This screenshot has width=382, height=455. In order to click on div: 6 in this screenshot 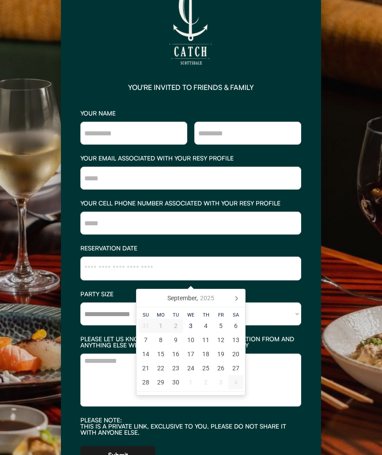, I will do `click(236, 326)`.